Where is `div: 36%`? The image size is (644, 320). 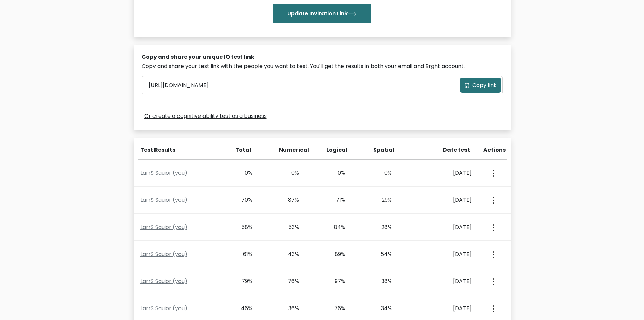
div: 36% is located at coordinates (289, 308).